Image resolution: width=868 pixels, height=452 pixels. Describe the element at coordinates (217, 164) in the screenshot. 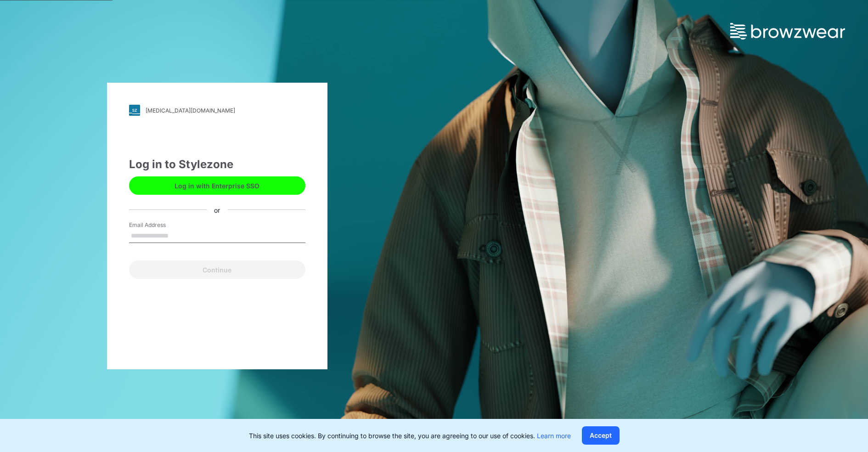

I see `div: Log in to Stylezone` at that location.